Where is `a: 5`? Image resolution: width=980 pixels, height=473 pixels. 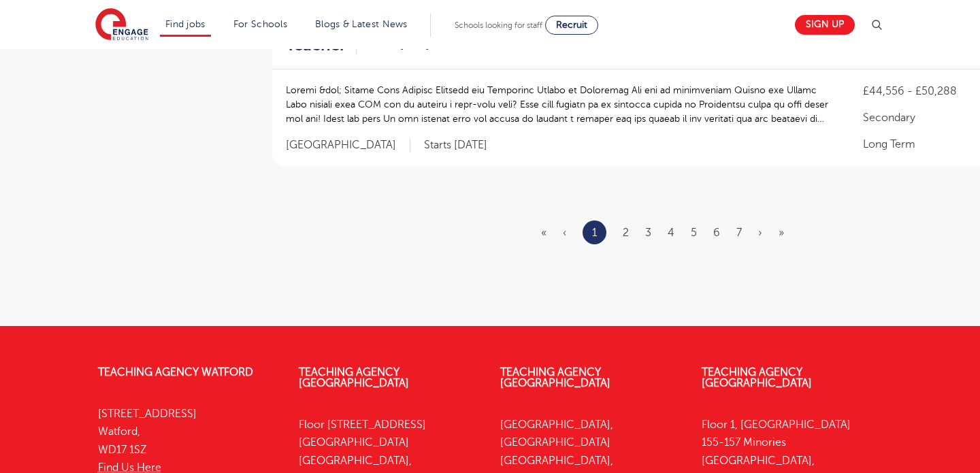 a: 5 is located at coordinates (693, 233).